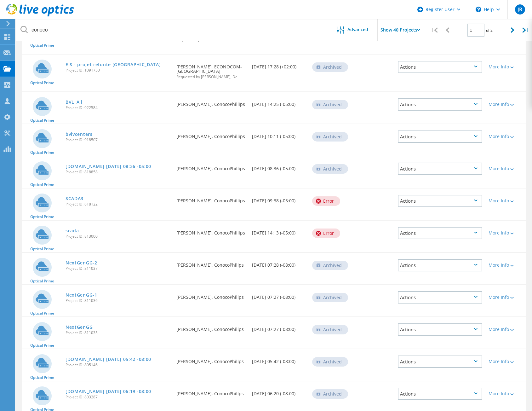 The width and height of the screenshot is (532, 411). What do you see at coordinates (118, 301) in the screenshot?
I see `span: Project ID: 811036` at bounding box center [118, 301].